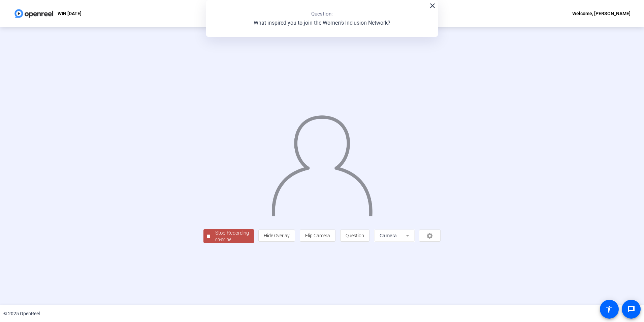 The height and width of the screenshot is (322, 644). What do you see at coordinates (322, 163) in the screenshot?
I see `img: overlay` at bounding box center [322, 163].